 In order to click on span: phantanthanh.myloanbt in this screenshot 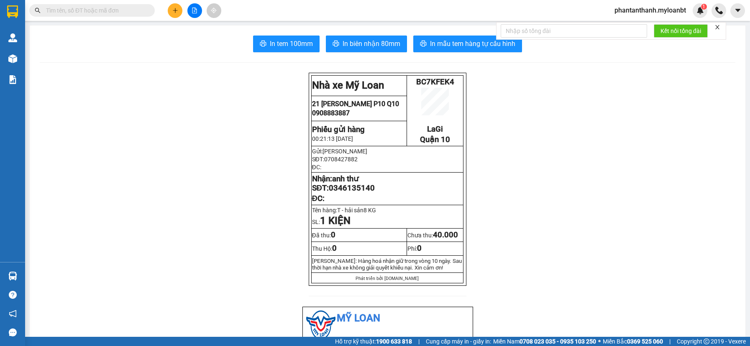, I will do `click(650, 10)`.